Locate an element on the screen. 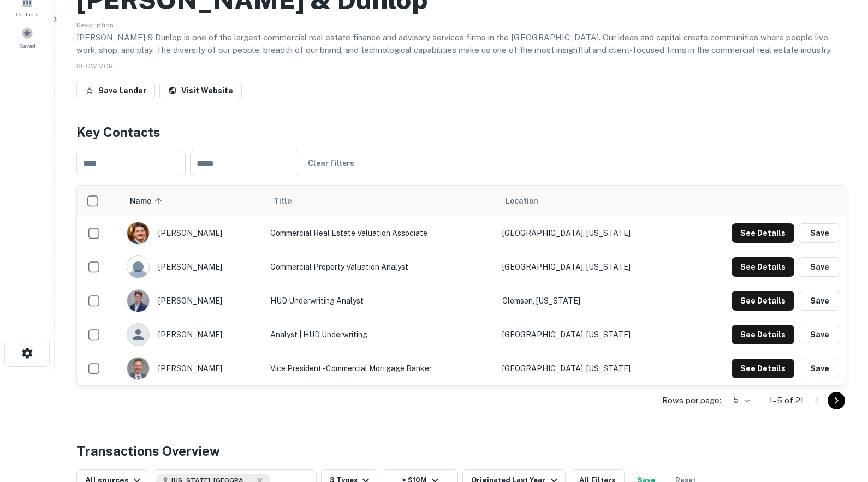  th: Location is located at coordinates (591, 201).